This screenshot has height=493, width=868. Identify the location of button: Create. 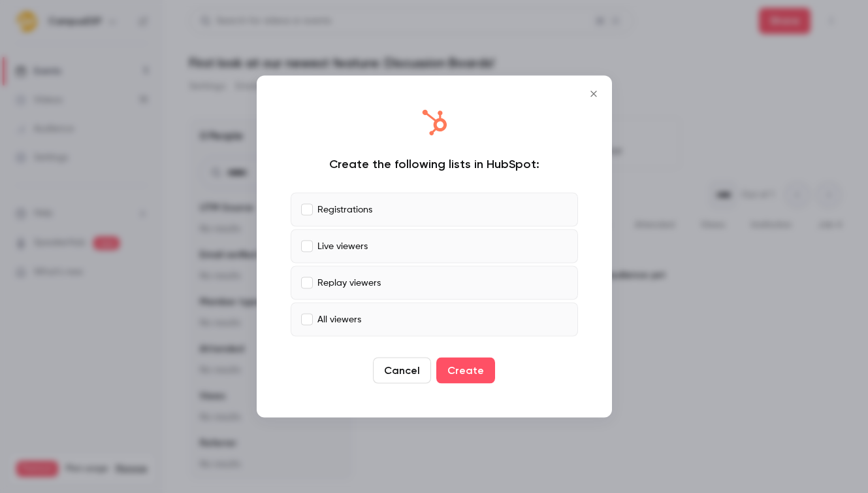
(466, 370).